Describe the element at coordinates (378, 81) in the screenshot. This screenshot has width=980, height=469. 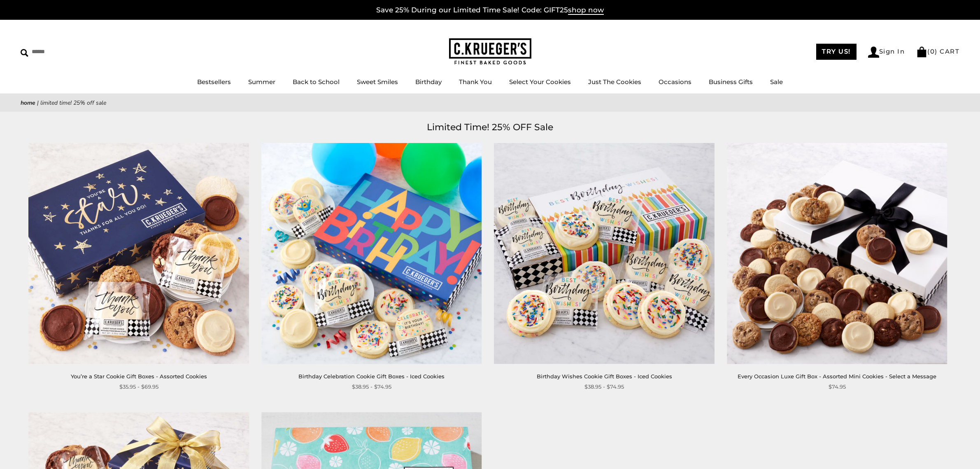
I see `a: Sweet Smiles` at that location.